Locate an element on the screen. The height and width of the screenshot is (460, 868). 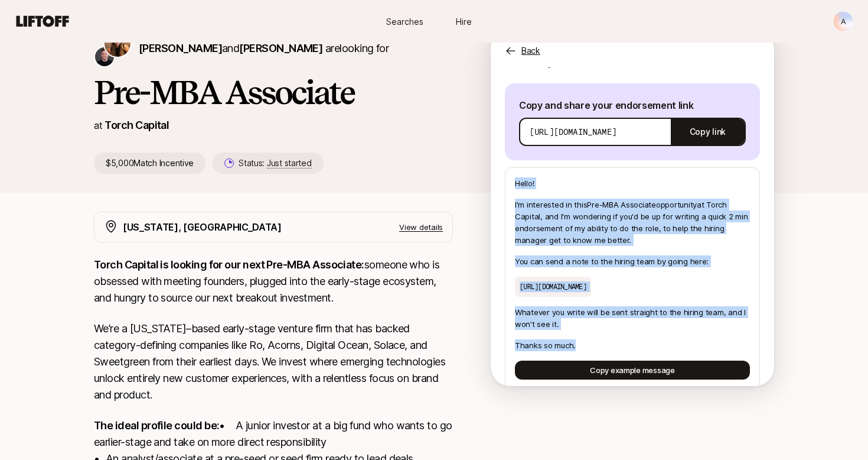
a: Searches is located at coordinates (405, 21).